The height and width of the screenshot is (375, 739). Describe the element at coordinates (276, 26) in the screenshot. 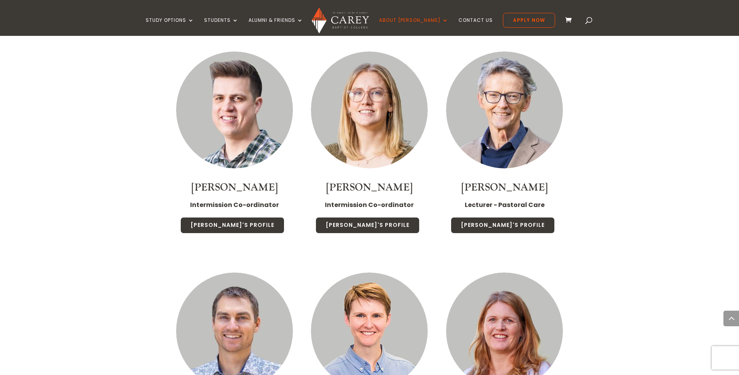

I see `a: Alumni & Friends` at that location.